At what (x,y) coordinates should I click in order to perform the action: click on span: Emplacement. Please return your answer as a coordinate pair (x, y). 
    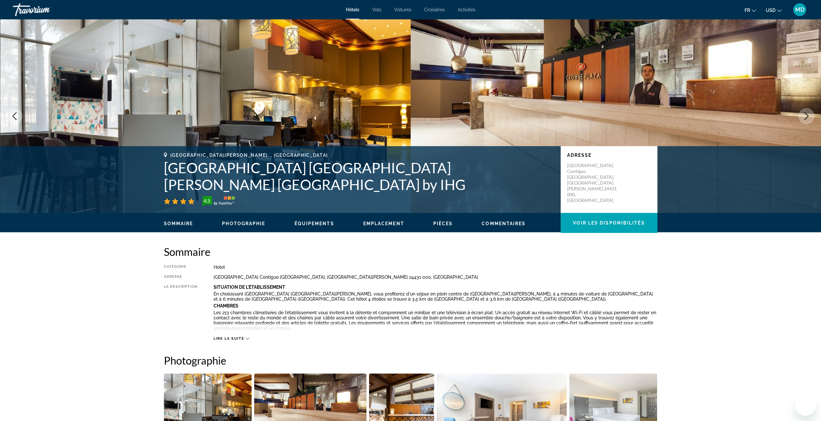
    Looking at the image, I should click on (384, 224).